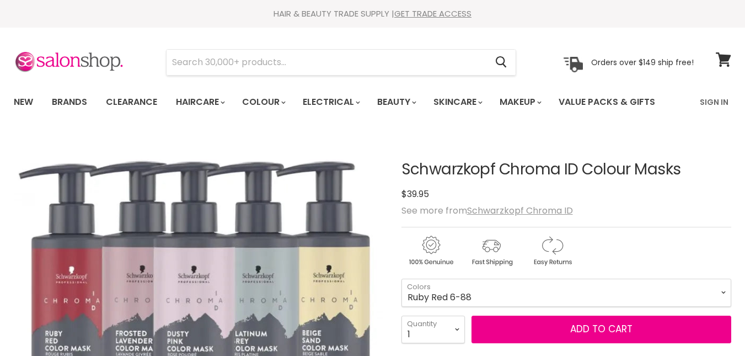  I want to click on button: Search, so click(500, 62).